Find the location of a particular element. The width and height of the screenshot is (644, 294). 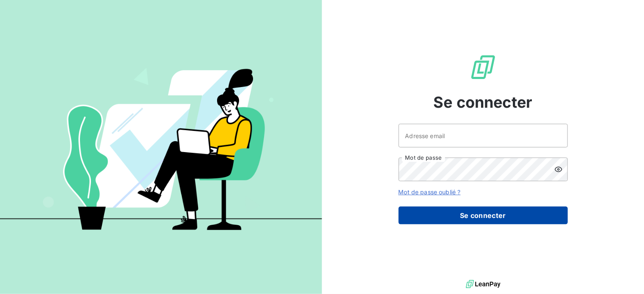

img: logo is located at coordinates (483, 284).